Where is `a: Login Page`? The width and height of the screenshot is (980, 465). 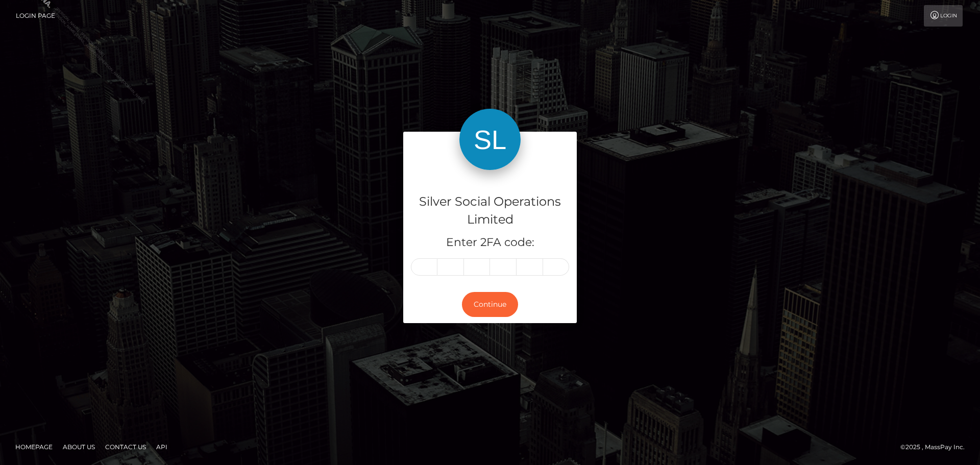 a: Login Page is located at coordinates (35, 16).